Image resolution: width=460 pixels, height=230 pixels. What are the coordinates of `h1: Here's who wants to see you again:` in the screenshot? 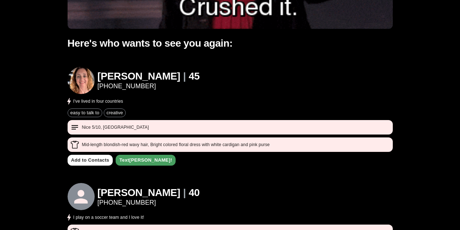 It's located at (230, 43).